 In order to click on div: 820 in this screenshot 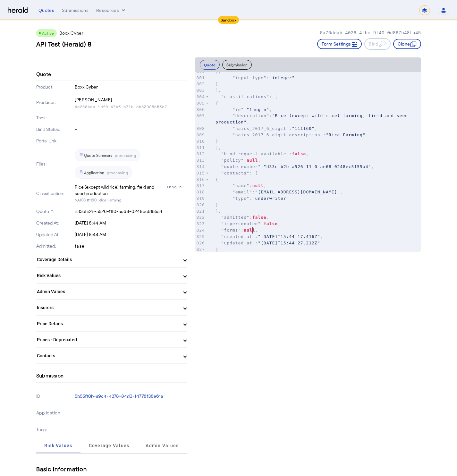, I will do `click(200, 205)`.